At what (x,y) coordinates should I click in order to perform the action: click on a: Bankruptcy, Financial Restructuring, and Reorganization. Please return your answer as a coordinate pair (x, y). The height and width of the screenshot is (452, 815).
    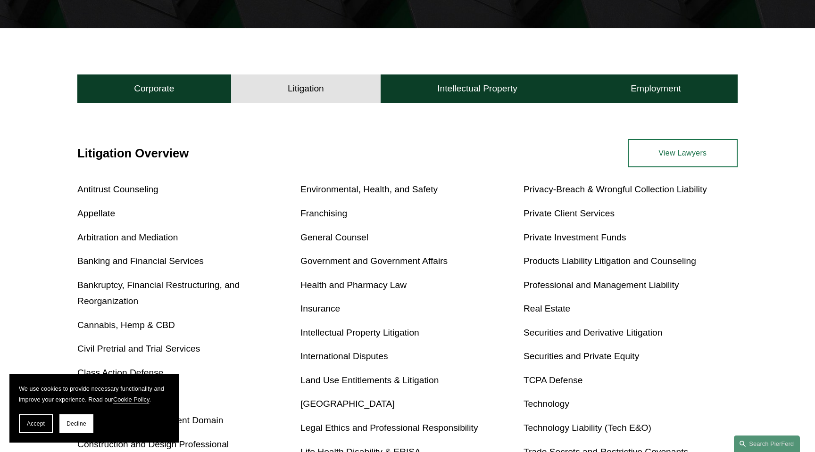
    Looking at the image, I should click on (158, 293).